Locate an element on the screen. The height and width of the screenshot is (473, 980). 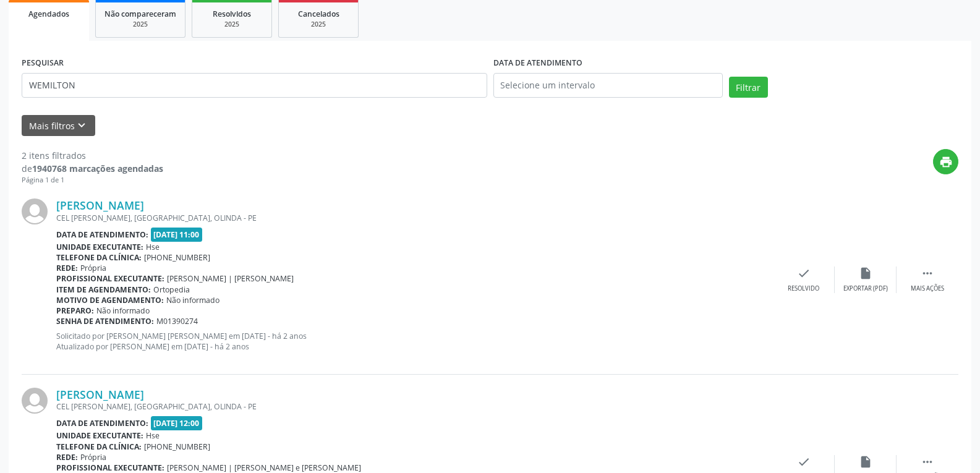
b: Item de agendamento: is located at coordinates (103, 289).